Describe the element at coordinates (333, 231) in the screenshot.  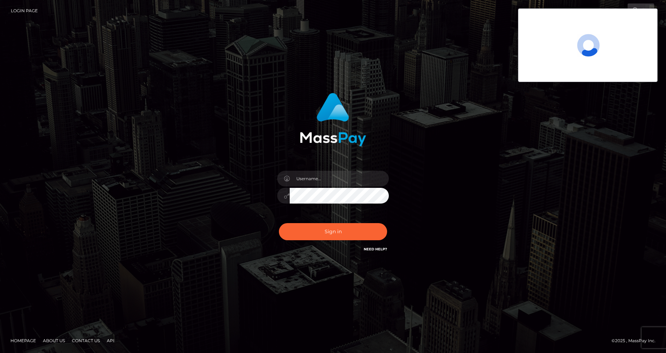
I see `button: Sign in` at that location.